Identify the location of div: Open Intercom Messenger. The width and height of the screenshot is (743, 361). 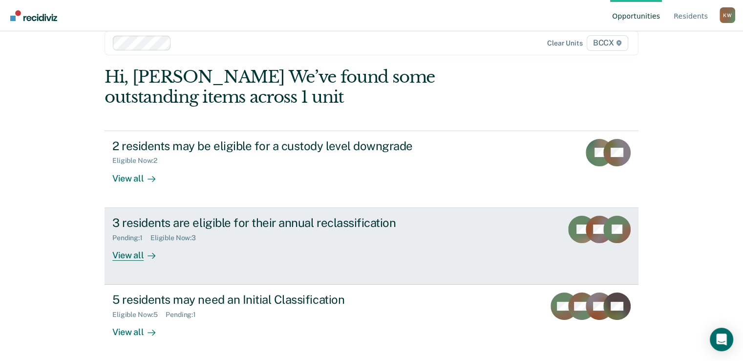
(722, 339).